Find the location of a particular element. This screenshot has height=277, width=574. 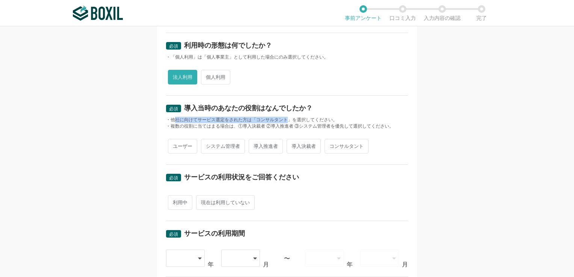

div: ・「個人利用」は「個人事業主」として利用した場合にのみ選択してください。 is located at coordinates (287, 57).